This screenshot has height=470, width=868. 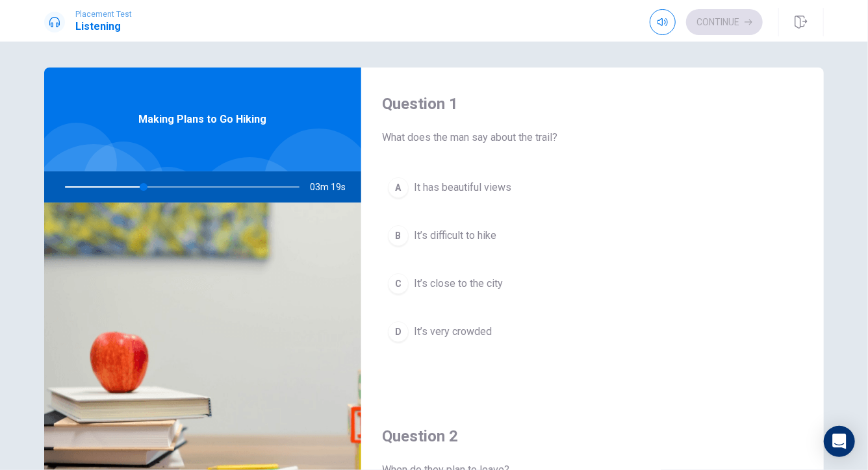 I want to click on span: What does the man say about the trail?, so click(x=593, y=138).